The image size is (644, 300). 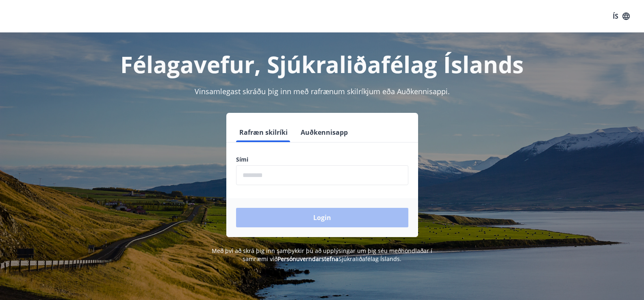 I want to click on button: Auðkennisapp, so click(x=324, y=132).